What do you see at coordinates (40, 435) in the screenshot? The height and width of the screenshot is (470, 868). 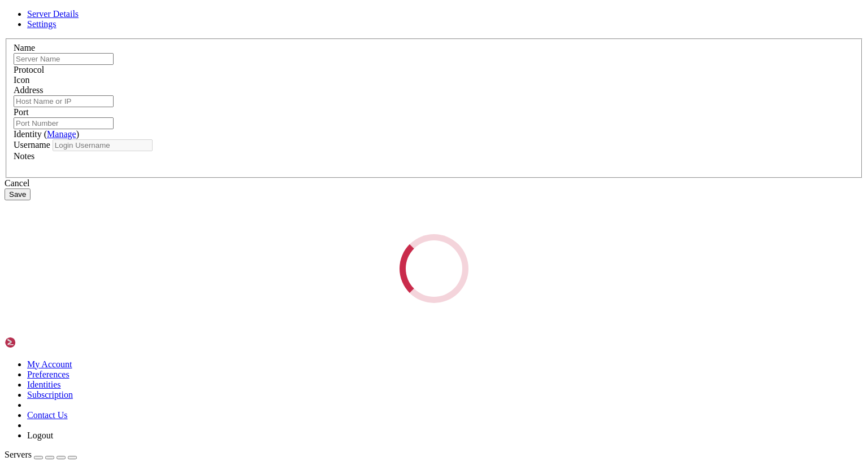 I see `a: Logout` at bounding box center [40, 435].